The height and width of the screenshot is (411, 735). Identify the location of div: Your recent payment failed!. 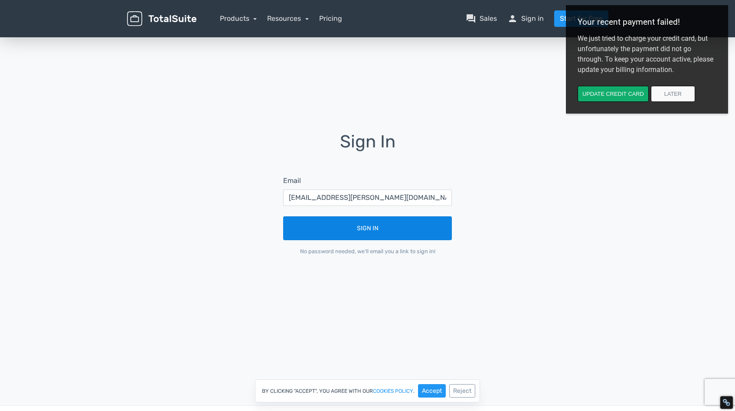
(81, 22).